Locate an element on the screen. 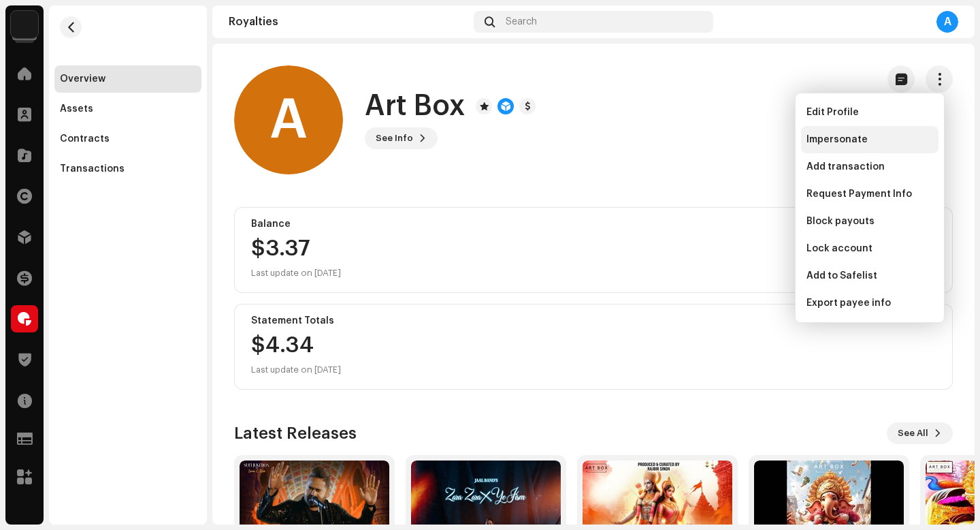  re-m-nav-item: Overview is located at coordinates (128, 79).